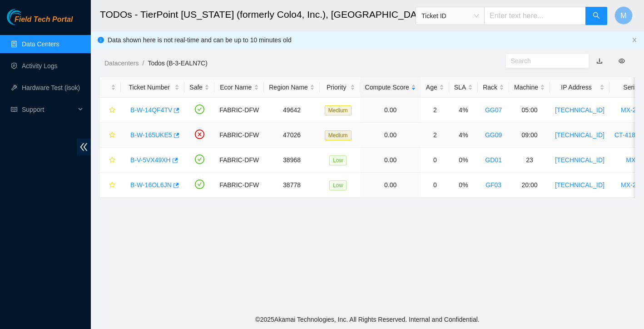 This screenshot has height=329, width=644. Describe the element at coordinates (83, 147) in the screenshot. I see `span: double-left` at that location.